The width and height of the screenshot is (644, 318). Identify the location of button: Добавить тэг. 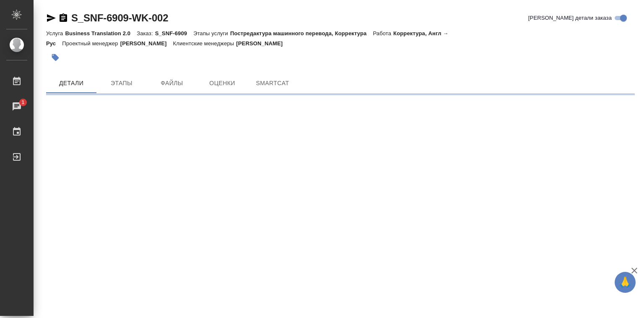
(56, 57).